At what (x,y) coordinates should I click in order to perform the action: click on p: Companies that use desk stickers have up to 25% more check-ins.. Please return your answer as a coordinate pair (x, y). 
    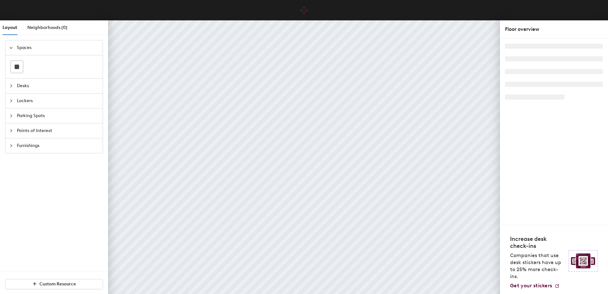
    Looking at the image, I should click on (537, 266).